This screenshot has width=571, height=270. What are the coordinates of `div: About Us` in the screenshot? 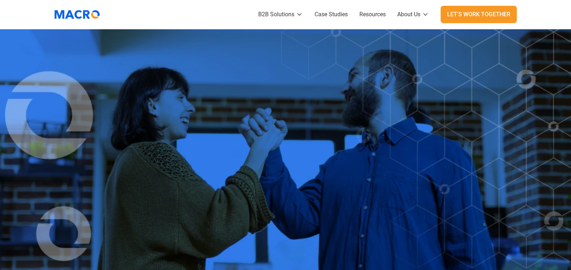 It's located at (409, 14).